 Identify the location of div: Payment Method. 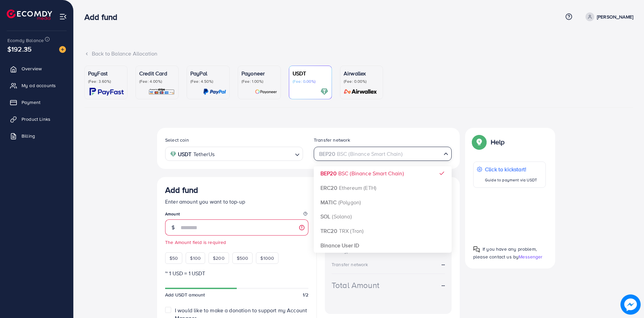
(350, 238).